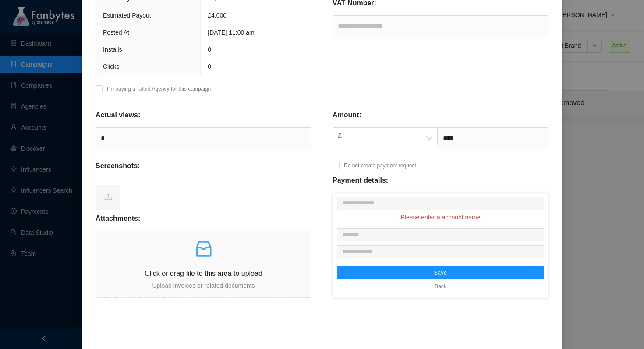 Image resolution: width=644 pixels, height=349 pixels. Describe the element at coordinates (127, 15) in the screenshot. I see `span: Estimated Payout` at that location.